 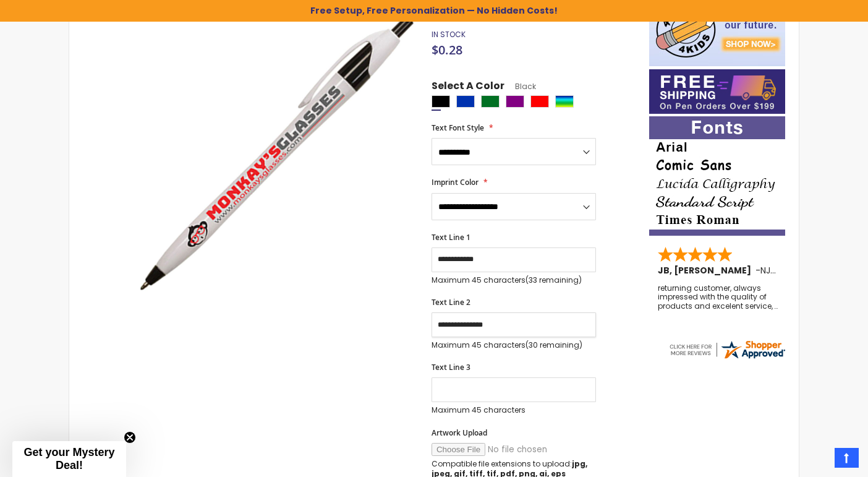 What do you see at coordinates (520, 86) in the screenshot?
I see `span: Black` at bounding box center [520, 86].